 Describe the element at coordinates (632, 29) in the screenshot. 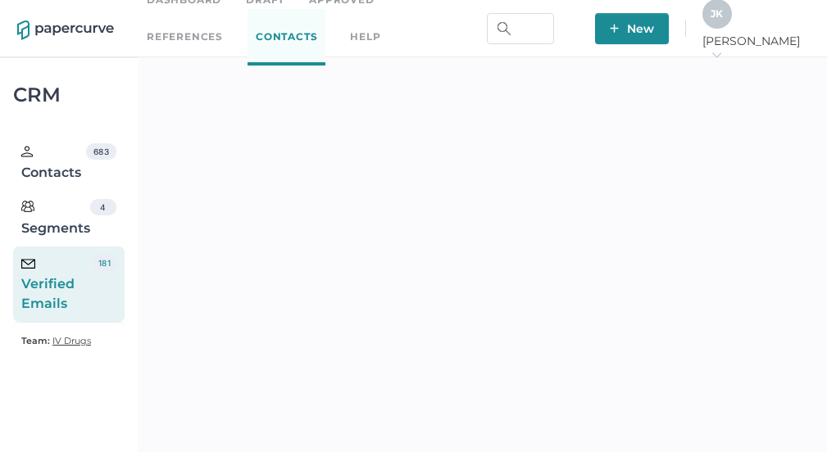

I see `span: New` at that location.